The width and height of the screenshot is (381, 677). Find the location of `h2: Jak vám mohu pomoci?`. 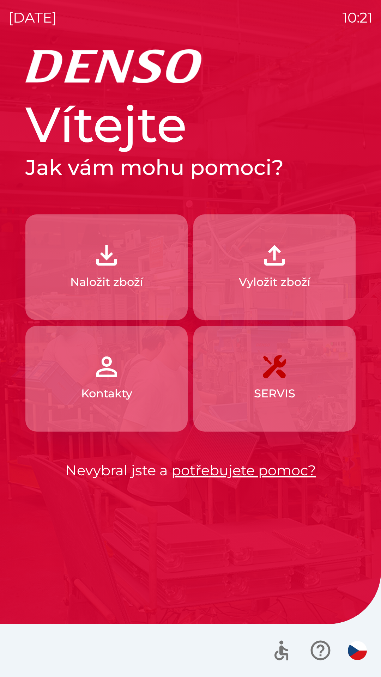

h2: Jak vám mohu pomoci? is located at coordinates (190, 167).